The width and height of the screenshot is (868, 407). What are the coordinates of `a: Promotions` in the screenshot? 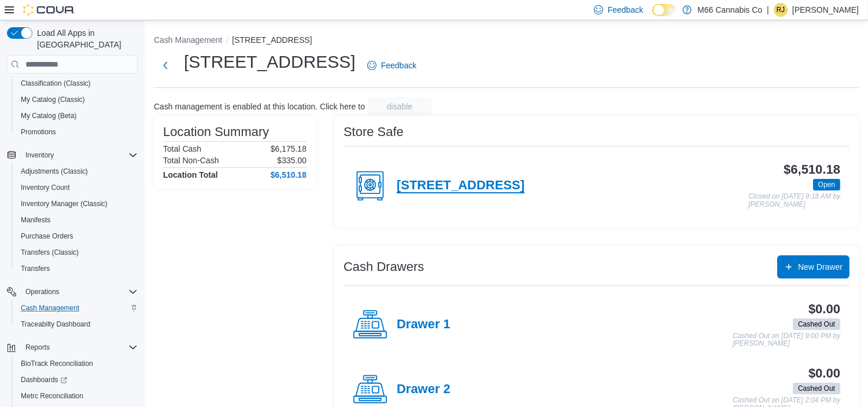 It's located at (38, 132).